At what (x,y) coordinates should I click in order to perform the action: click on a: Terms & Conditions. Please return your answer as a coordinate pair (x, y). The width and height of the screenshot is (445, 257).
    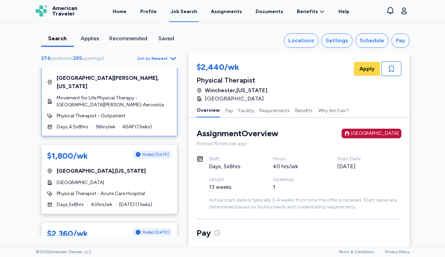
    Looking at the image, I should click on (356, 252).